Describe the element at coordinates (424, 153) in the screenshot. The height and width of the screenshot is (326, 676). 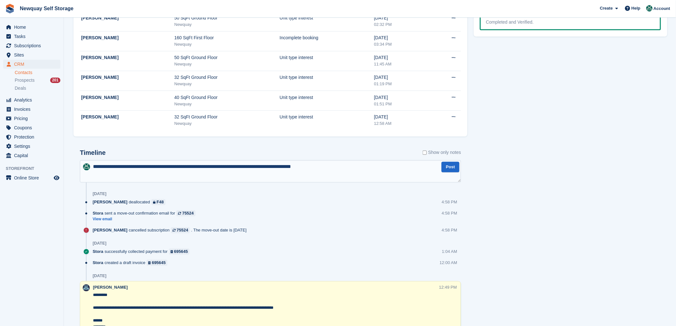
I see `input: Show only notes` at that location.